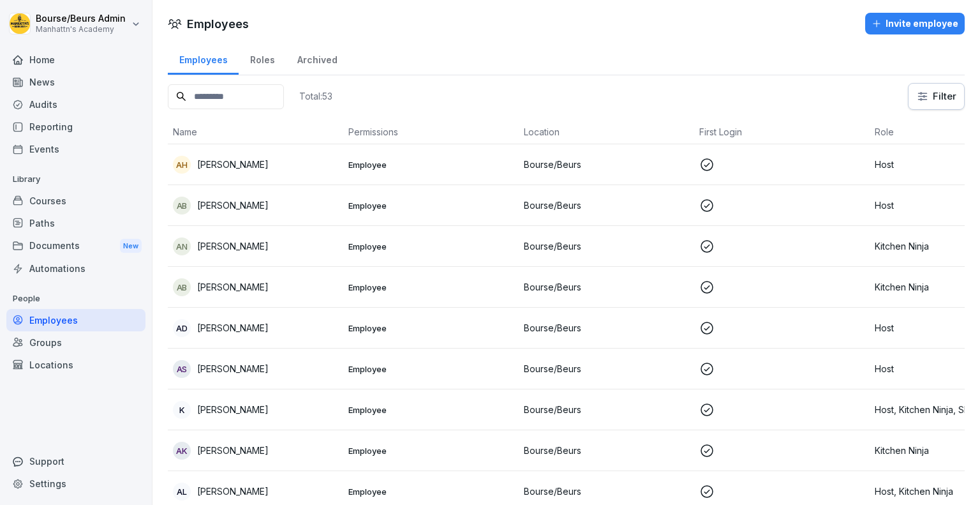 Image resolution: width=980 pixels, height=505 pixels. What do you see at coordinates (182, 247) in the screenshot?
I see `div: AN` at bounding box center [182, 247].